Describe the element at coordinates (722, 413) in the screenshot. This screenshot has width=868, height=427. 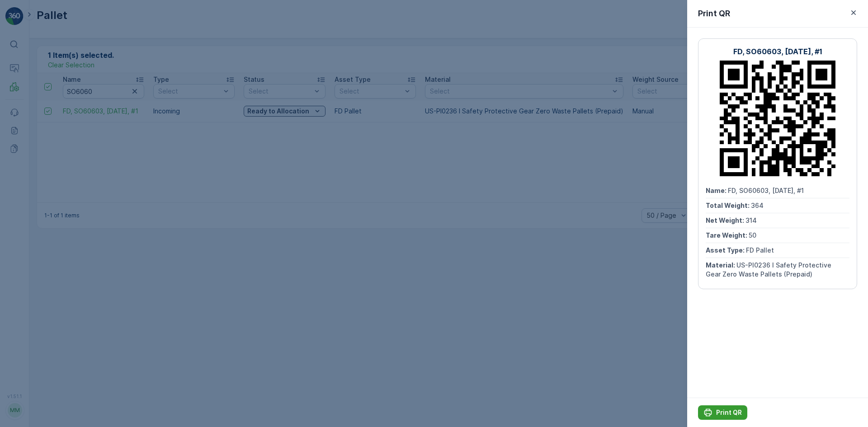
I see `button: Print QR` at that location.